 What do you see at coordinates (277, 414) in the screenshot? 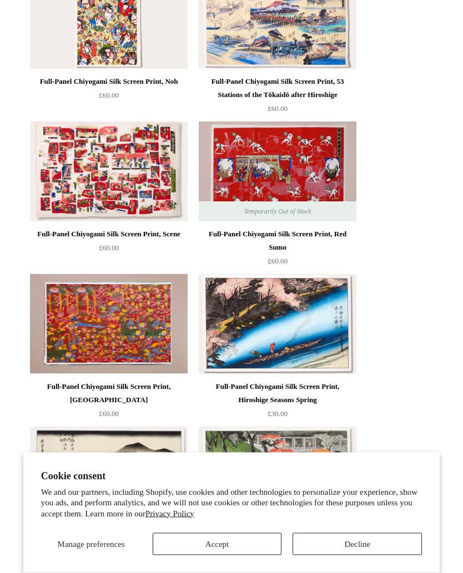
I see `span: £30.00` at bounding box center [277, 414].